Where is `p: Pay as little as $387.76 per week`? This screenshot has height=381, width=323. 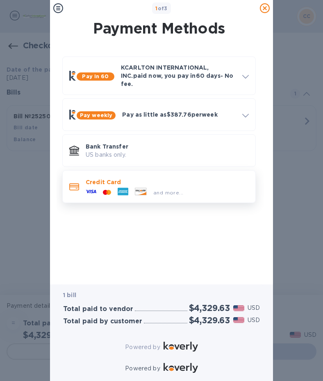 p: Pay as little as $387.76 per week is located at coordinates (178, 115).